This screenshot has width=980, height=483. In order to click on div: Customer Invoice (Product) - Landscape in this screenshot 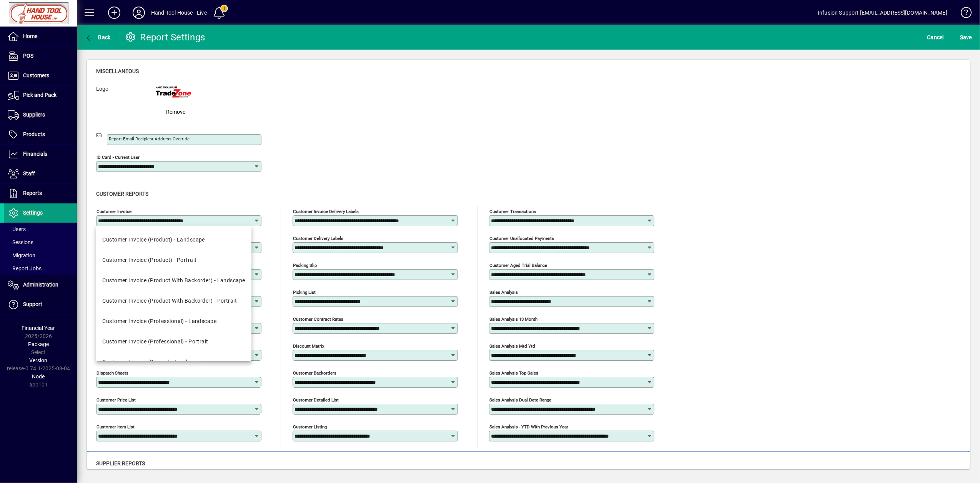, I will do `click(154, 239)`.